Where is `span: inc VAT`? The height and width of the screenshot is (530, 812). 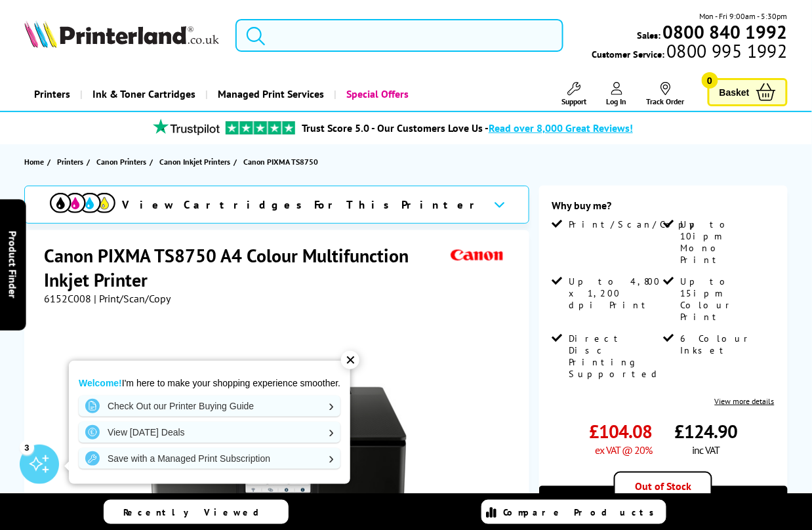 span: inc VAT is located at coordinates (706, 450).